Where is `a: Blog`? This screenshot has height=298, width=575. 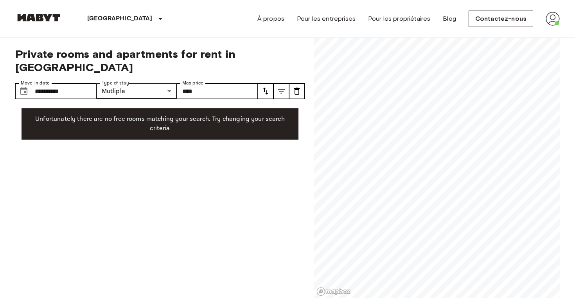 a: Blog is located at coordinates (449, 19).